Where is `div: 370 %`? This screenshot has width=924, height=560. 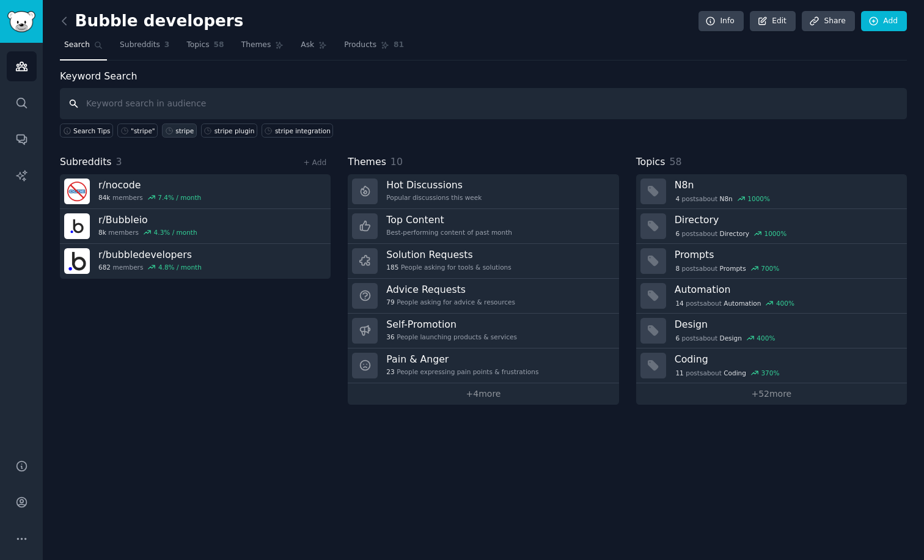 div: 370 % is located at coordinates (770, 373).